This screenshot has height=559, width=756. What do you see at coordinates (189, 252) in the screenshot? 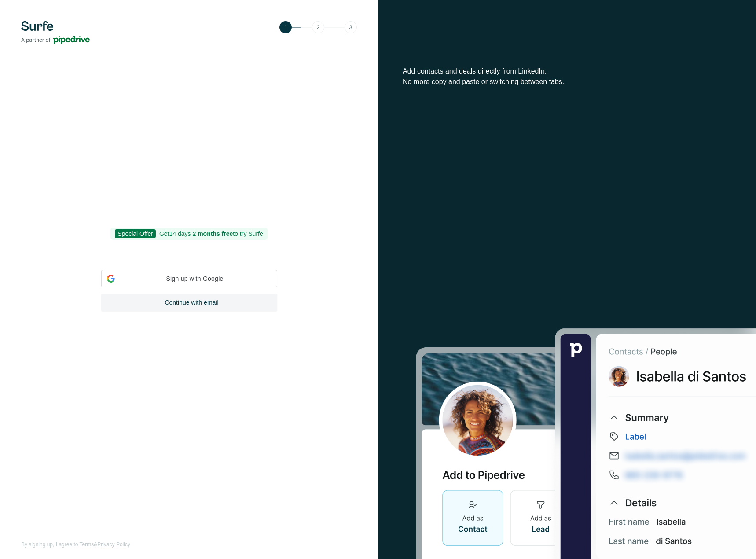
I see `h1: Sign up to start prospecting on LinkedIn` at bounding box center [189, 252].